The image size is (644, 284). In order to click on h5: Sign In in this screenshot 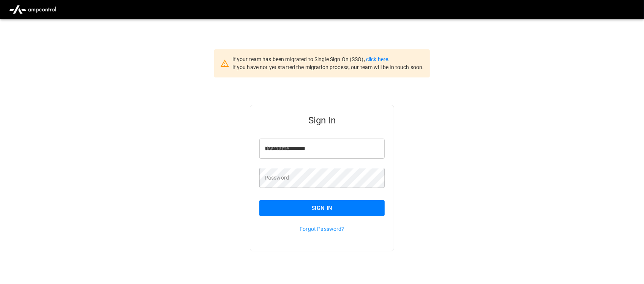, I will do `click(322, 120)`.